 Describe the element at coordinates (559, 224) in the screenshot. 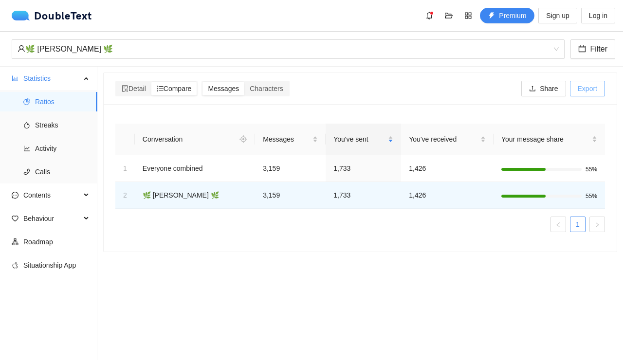

I see `span: left` at that location.